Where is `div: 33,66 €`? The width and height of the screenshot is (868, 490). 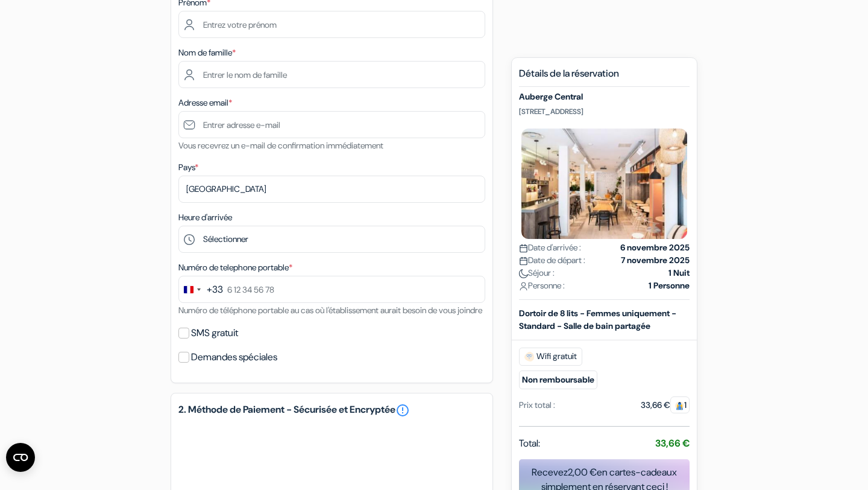 div: 33,66 € is located at coordinates (665, 404).